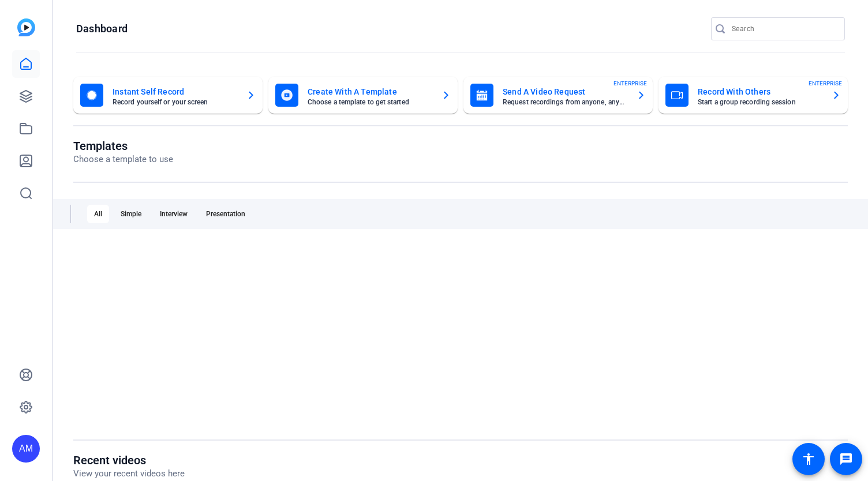 The image size is (868, 481). Describe the element at coordinates (565, 102) in the screenshot. I see `mat-card-subtitle: Request recordings from anyone, anywhere` at that location.